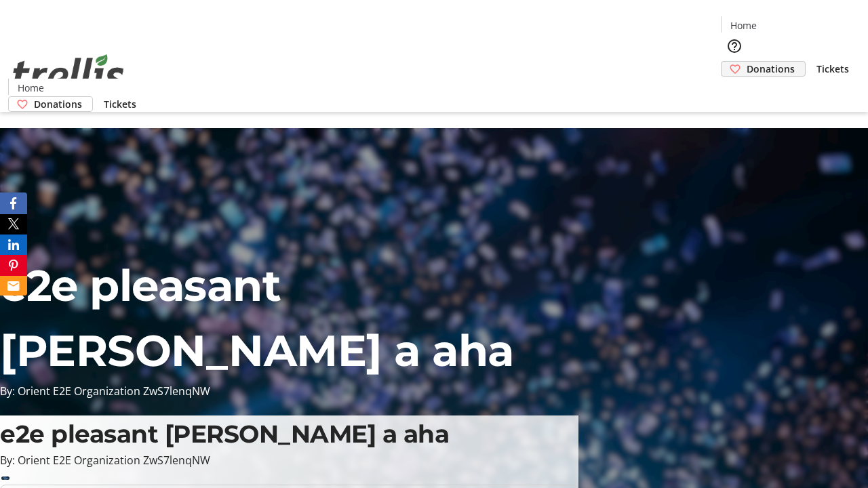 The width and height of the screenshot is (868, 488). Describe the element at coordinates (68, 73) in the screenshot. I see `img: Orient E2E Organization ZwS7lenqNW's Logo` at that location.